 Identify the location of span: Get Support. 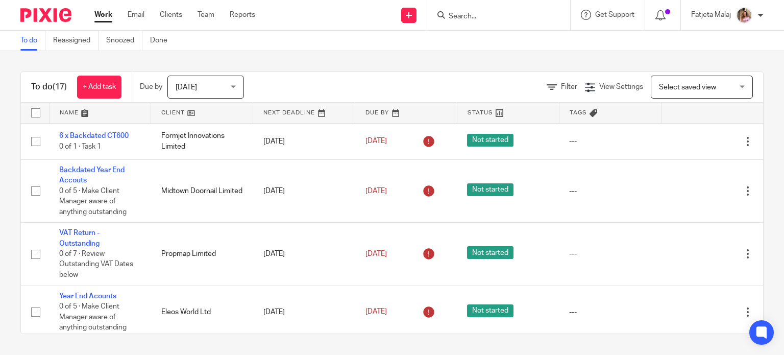
(614, 15).